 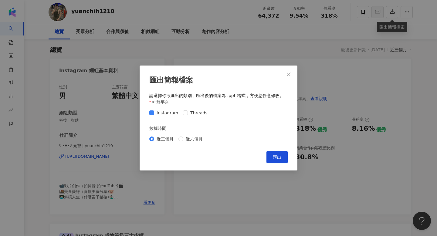 What do you see at coordinates (288, 74) in the screenshot?
I see `span: close` at bounding box center [288, 74].